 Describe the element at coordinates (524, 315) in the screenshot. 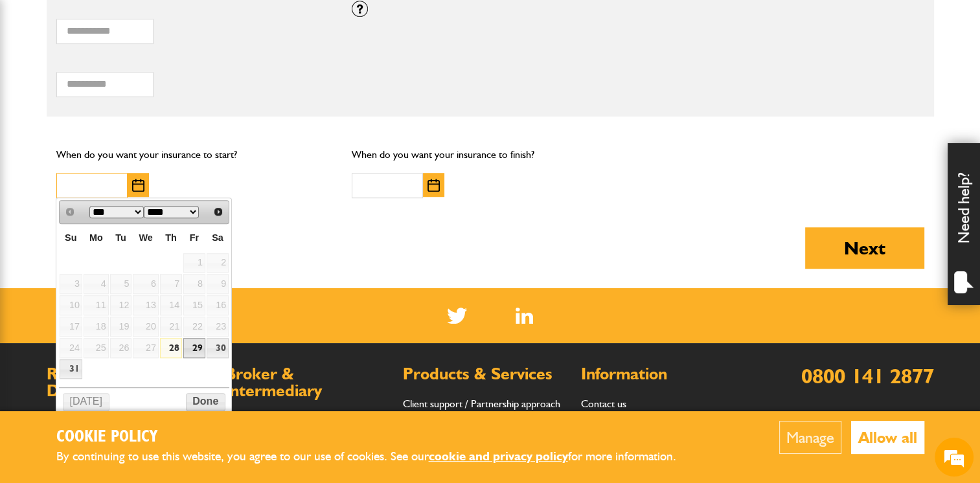

I see `img: Linked In` at that location.